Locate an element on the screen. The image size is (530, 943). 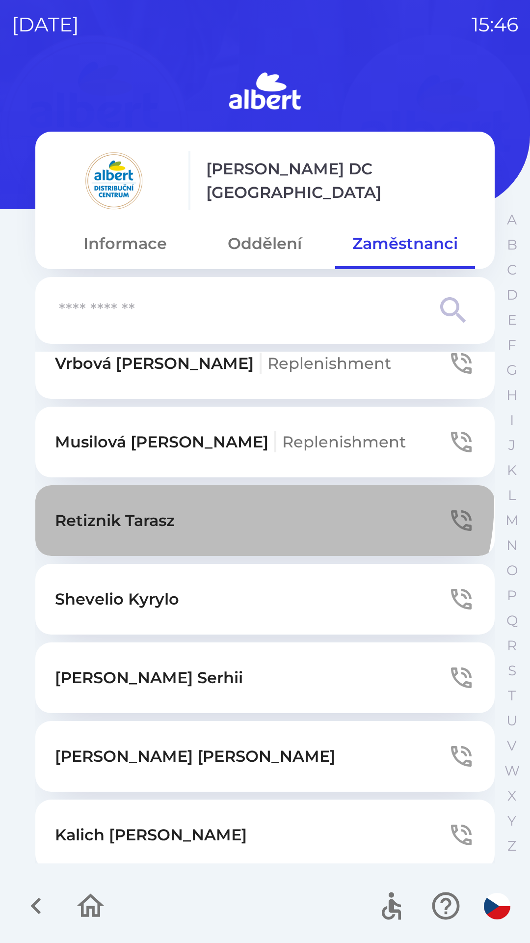
button: Zaměstnanci is located at coordinates (405, 243).